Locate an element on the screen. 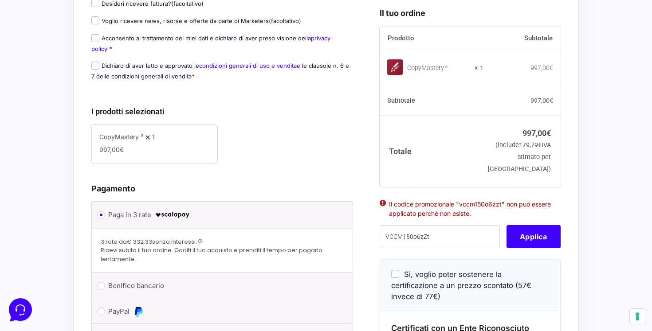 This screenshot has width=652, height=331. span: Trova una risposta is located at coordinates (42, 114).